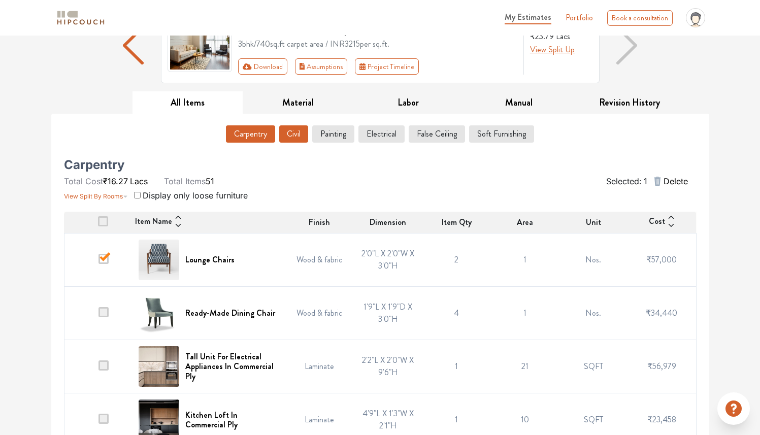  Describe the element at coordinates (159, 260) in the screenshot. I see `img: Lounge Chairs` at that location.